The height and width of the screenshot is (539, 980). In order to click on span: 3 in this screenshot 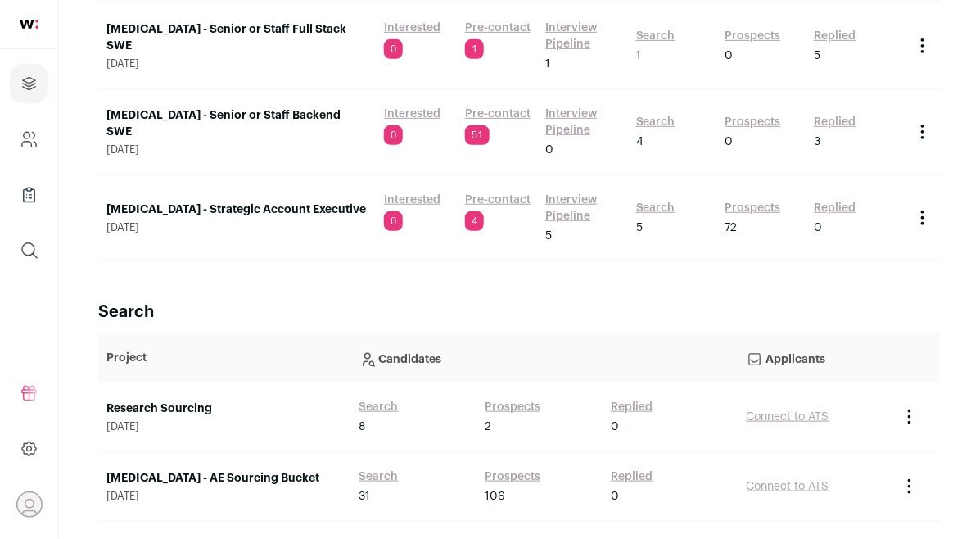, I will do `click(817, 141)`.